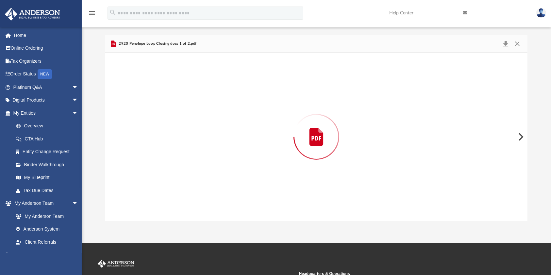 The image size is (551, 275). What do you see at coordinates (49, 126) in the screenshot?
I see `a: Overview` at bounding box center [49, 126].